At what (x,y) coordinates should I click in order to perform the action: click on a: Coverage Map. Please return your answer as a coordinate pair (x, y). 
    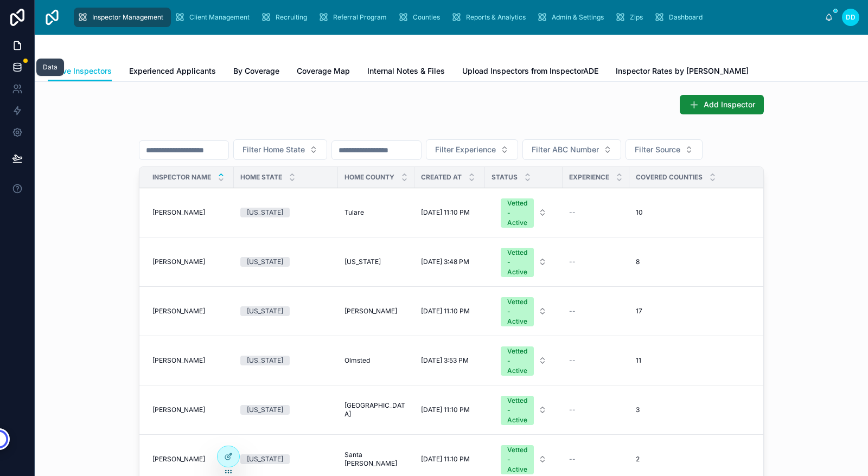
    Looking at the image, I should click on (323, 72).